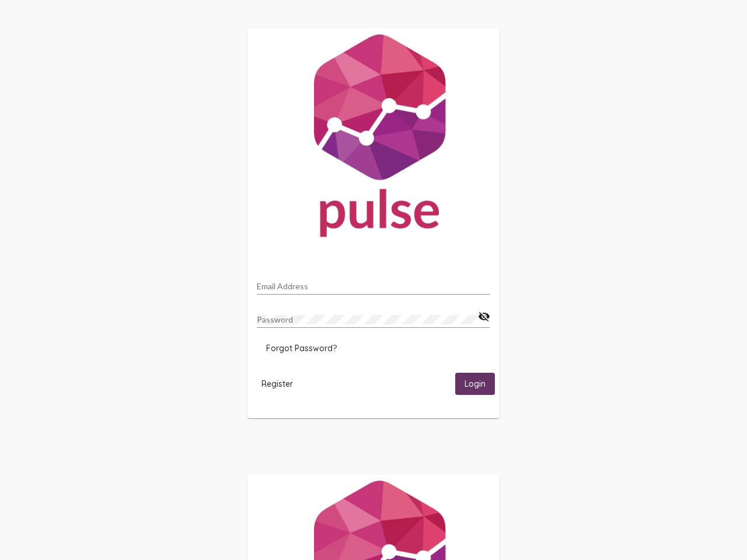 The height and width of the screenshot is (560, 747). What do you see at coordinates (277, 384) in the screenshot?
I see `span: Register` at bounding box center [277, 384].